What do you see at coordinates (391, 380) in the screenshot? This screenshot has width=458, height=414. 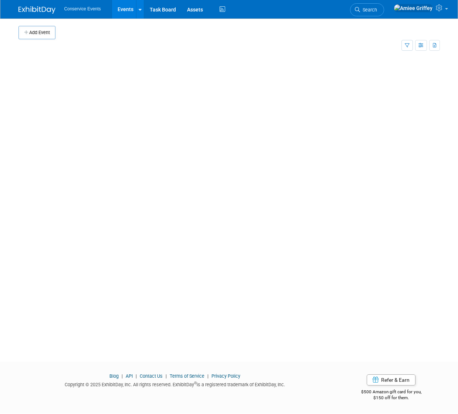 I see `a: Refer & Earn` at bounding box center [391, 380].